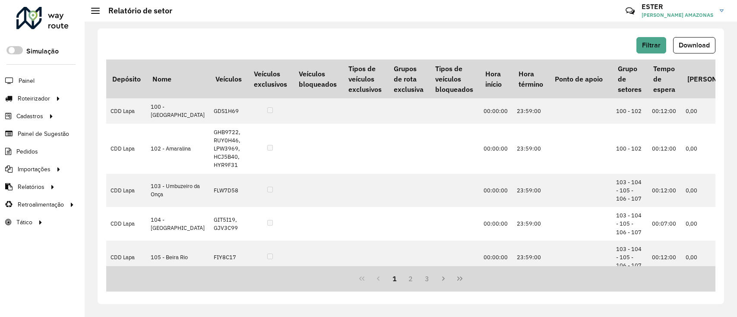 The image size is (737, 317). Describe the element at coordinates (664, 79) in the screenshot. I see `th: Tempo de espera` at that location.